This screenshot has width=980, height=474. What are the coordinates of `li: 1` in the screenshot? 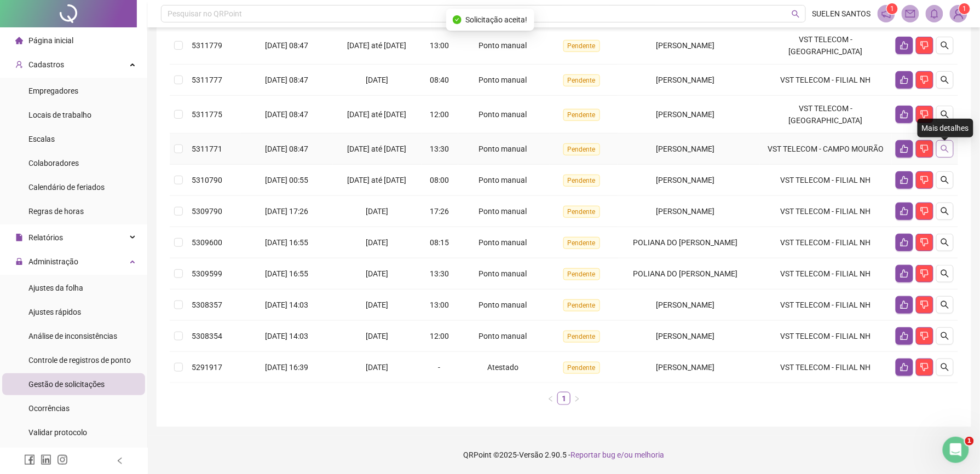 It's located at (564, 398).